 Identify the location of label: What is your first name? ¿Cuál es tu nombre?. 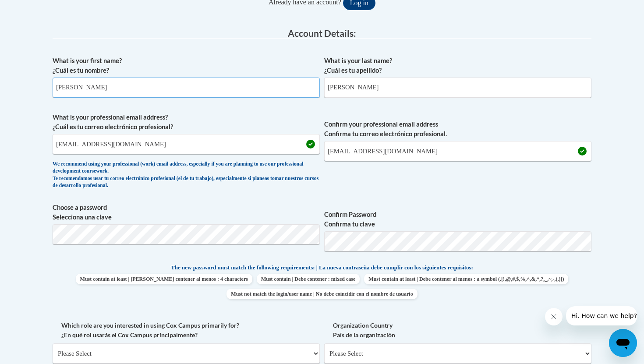
(186, 66).